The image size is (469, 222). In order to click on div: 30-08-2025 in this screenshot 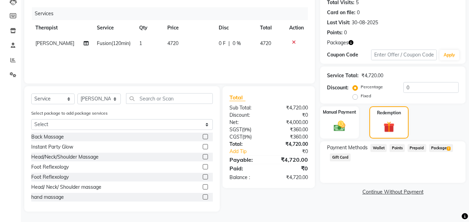, I will do `click(364, 23)`.